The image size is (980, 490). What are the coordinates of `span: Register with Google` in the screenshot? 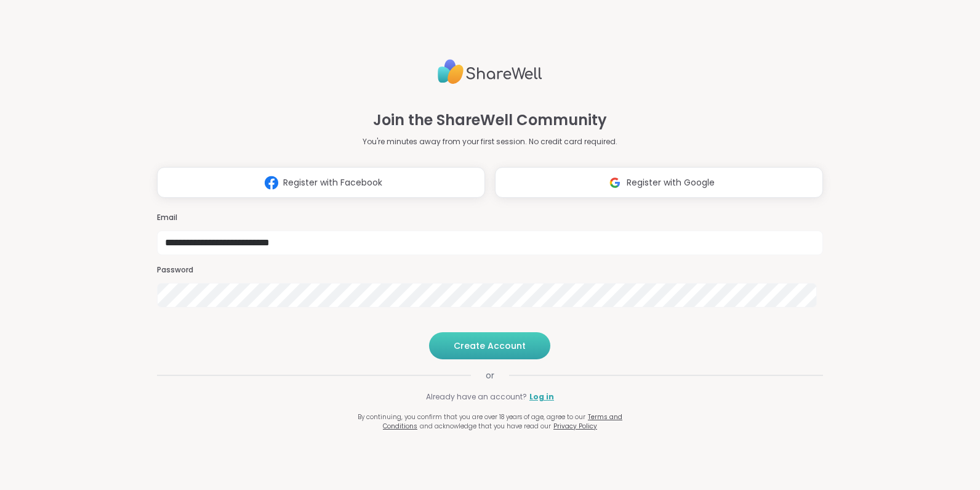 It's located at (671, 182).